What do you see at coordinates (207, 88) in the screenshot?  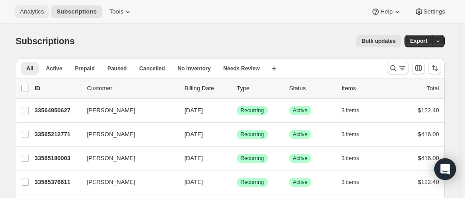 I see `p: Billing Date` at bounding box center [207, 88].